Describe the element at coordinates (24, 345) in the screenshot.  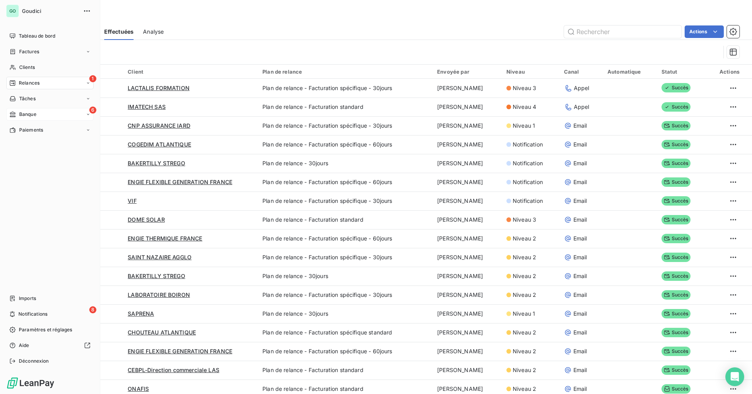
I see `span: Aide` at that location.